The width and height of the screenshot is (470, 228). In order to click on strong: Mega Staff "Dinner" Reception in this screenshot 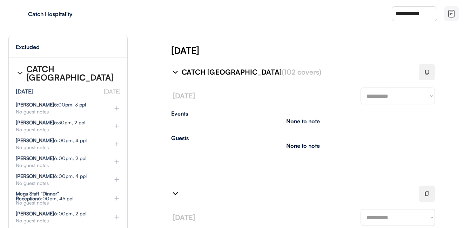, I will do `click(38, 196)`.